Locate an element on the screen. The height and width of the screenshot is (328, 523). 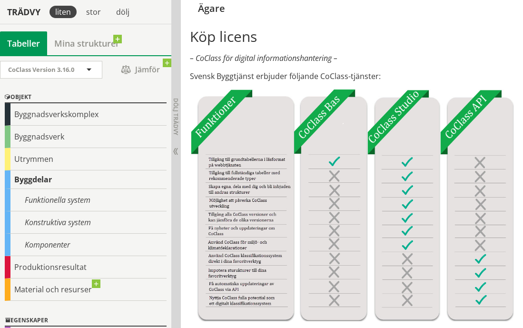
div: Konstruktiva system is located at coordinates (86, 222).